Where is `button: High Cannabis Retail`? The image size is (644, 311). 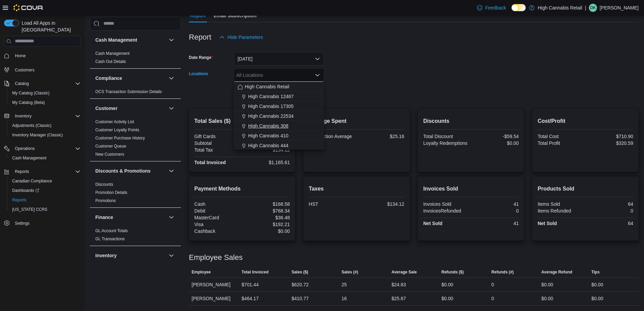 button: High Cannabis Retail is located at coordinates (279, 87).